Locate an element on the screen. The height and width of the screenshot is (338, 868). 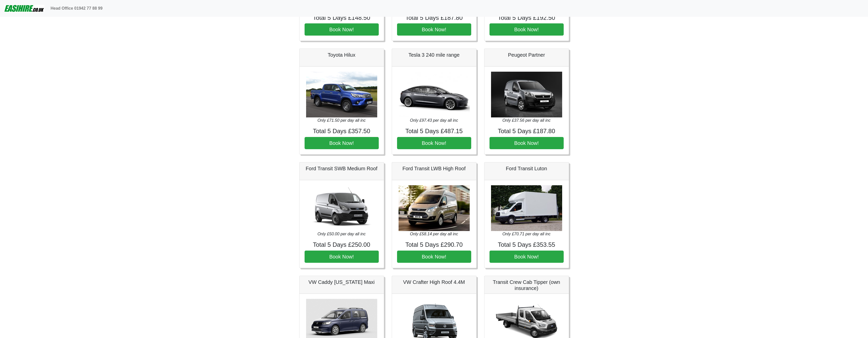
img: easihire_logo_small.png is located at coordinates (24, 9).